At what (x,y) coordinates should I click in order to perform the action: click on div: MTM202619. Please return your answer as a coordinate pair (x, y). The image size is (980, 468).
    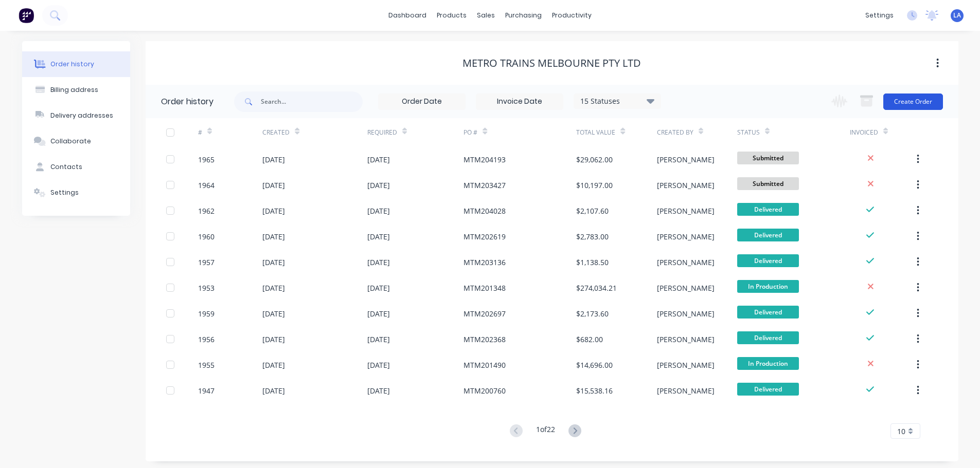
    Looking at the image, I should click on (484, 236).